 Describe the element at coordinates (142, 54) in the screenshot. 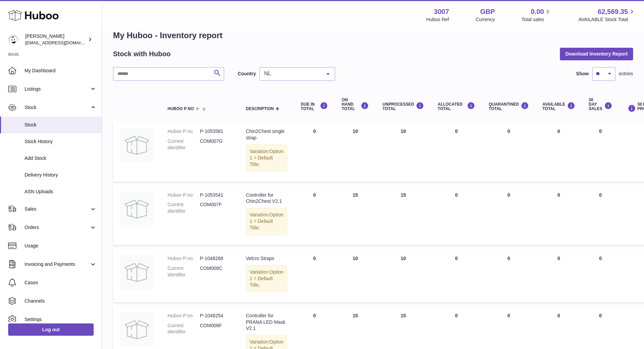

I see `h2: Stock with Huboo` at that location.